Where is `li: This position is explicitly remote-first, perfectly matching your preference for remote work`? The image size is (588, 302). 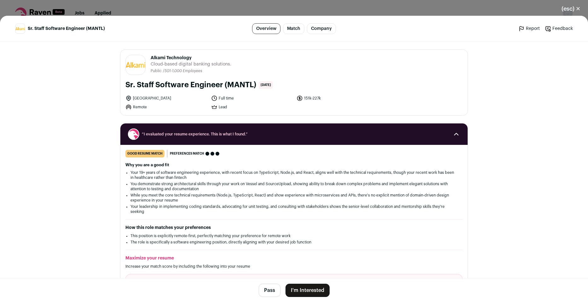
li: This position is explicitly remote-first, perfectly matching your preference for remote work is located at coordinates (294, 236).